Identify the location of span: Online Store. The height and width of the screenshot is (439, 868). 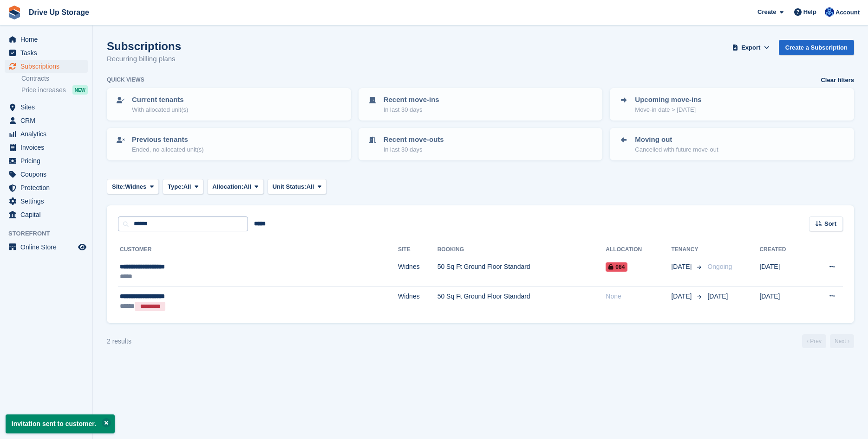
(48, 247).